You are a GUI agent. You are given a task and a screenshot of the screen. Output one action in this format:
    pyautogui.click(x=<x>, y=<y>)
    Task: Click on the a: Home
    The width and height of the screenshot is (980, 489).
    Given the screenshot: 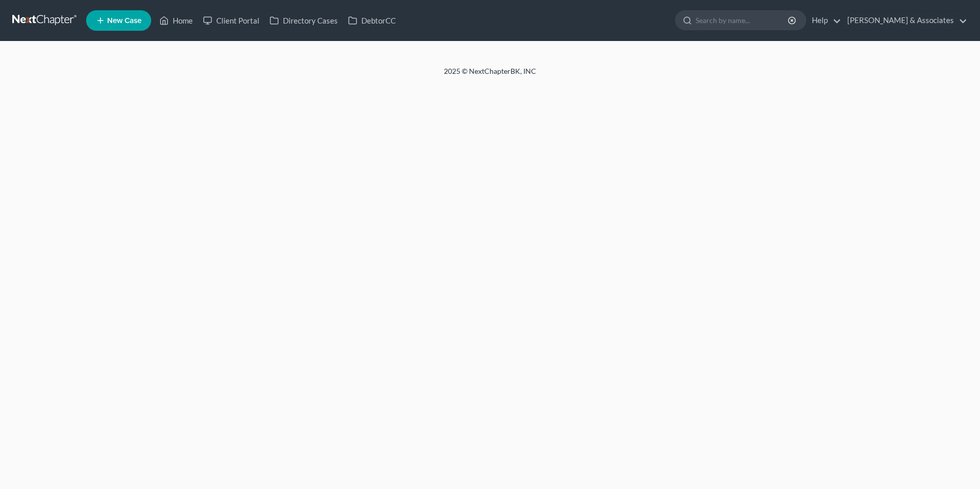 What is the action you would take?
    pyautogui.click(x=176, y=20)
    